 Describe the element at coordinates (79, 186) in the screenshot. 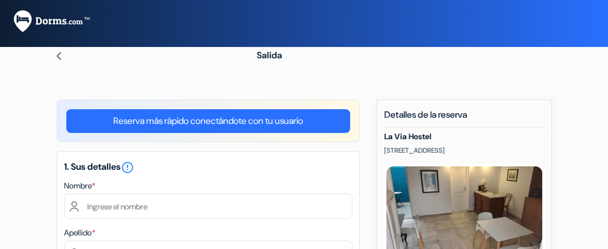

I see `label: Nombre` at that location.